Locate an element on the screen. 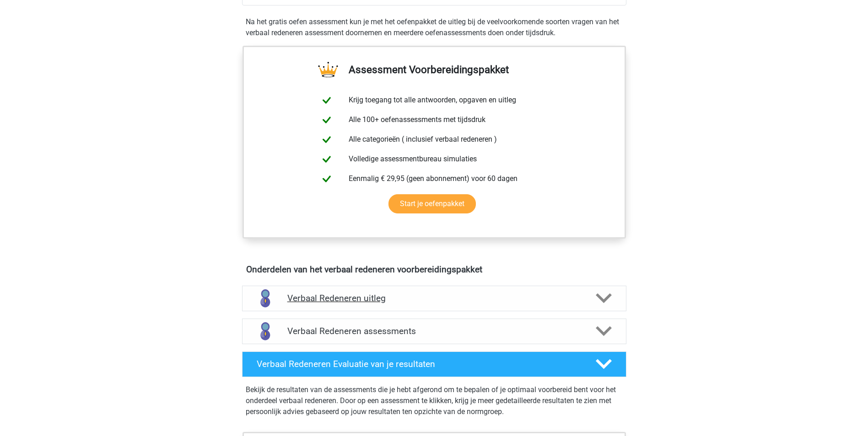  a: Start je oefenpakket is located at coordinates (432, 204).